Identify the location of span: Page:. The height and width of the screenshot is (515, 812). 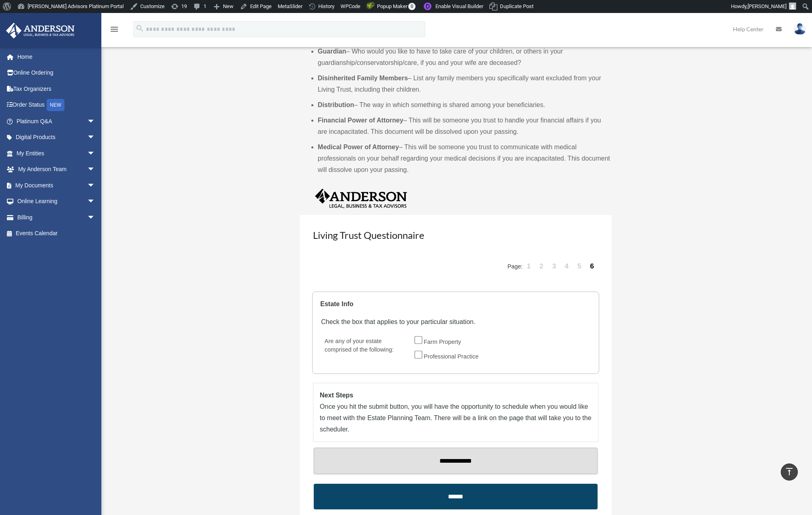
(515, 266).